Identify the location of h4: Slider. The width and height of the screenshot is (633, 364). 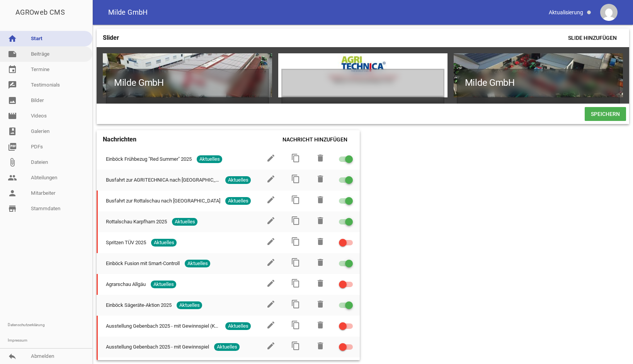
(111, 38).